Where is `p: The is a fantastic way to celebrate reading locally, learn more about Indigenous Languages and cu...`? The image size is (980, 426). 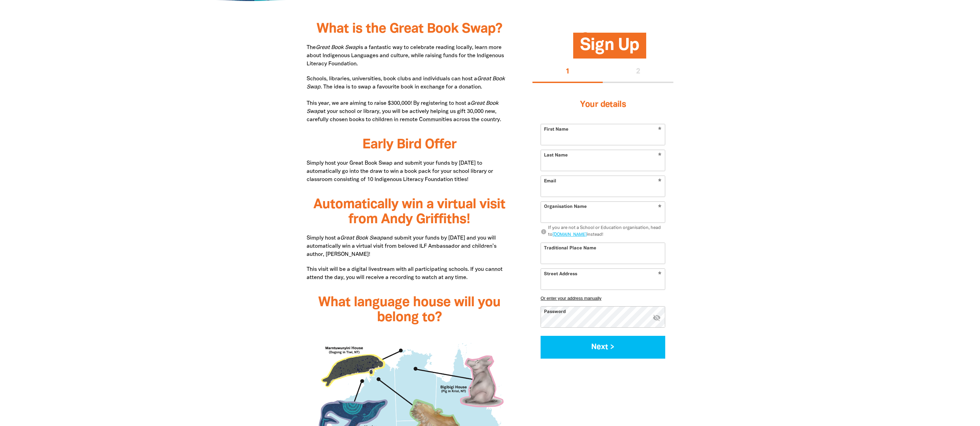
p: The is a fantastic way to celebrate reading locally, learn more about Indigenous Languages and cu... is located at coordinates (409, 56).